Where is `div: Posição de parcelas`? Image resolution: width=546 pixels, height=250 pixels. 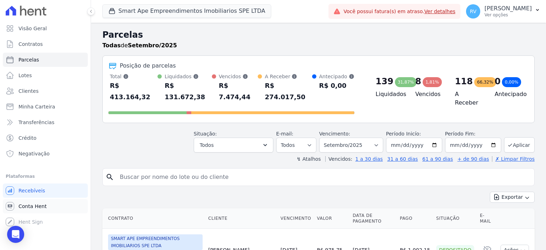
div: Posição de parcelas is located at coordinates (148, 66).